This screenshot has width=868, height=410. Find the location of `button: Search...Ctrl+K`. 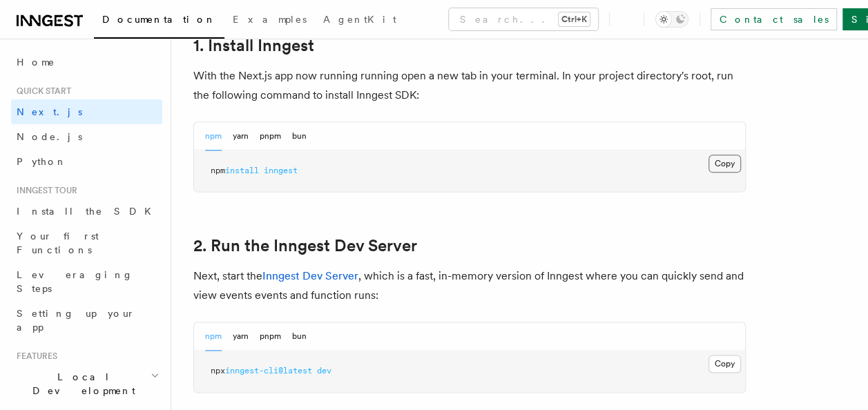

button: Search...Ctrl+K is located at coordinates (523, 20).